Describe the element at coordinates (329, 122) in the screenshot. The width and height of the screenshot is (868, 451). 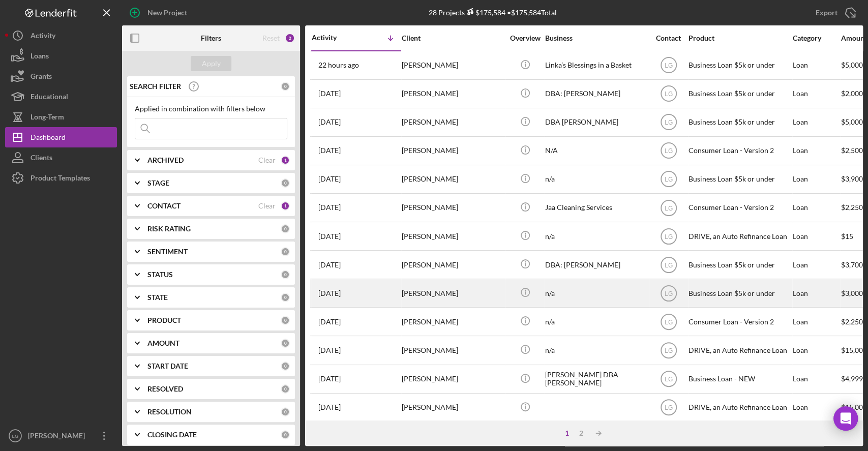
I see `time: 2025-09-22 15:49` at that location.